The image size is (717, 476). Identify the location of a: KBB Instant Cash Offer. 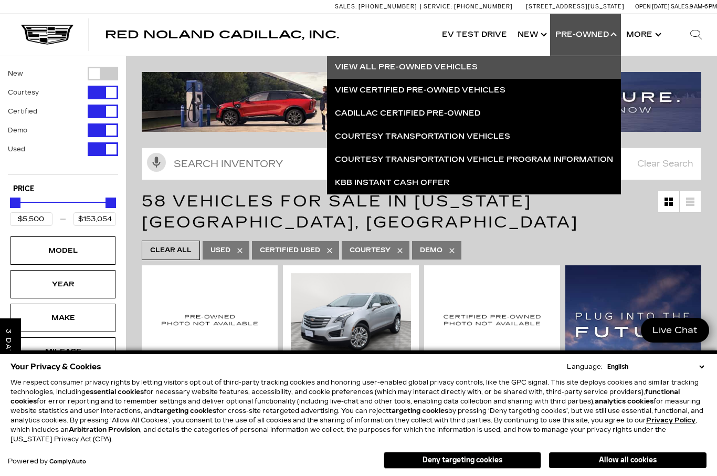
(474, 183).